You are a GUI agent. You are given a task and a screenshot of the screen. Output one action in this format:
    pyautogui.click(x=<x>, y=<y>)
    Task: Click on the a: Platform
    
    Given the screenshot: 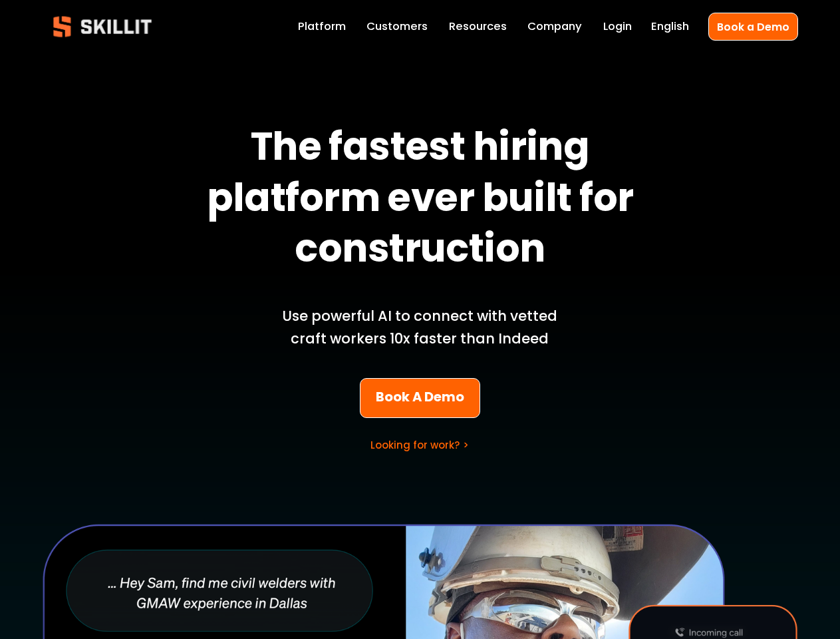 What is the action you would take?
    pyautogui.click(x=322, y=27)
    